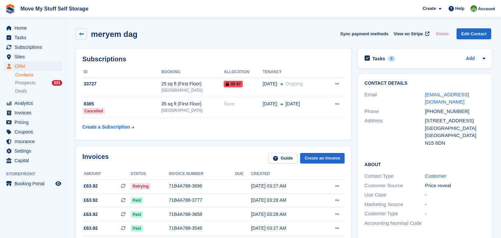 This screenshot has width=501, height=238. I want to click on a: Edit Contact, so click(474, 34).